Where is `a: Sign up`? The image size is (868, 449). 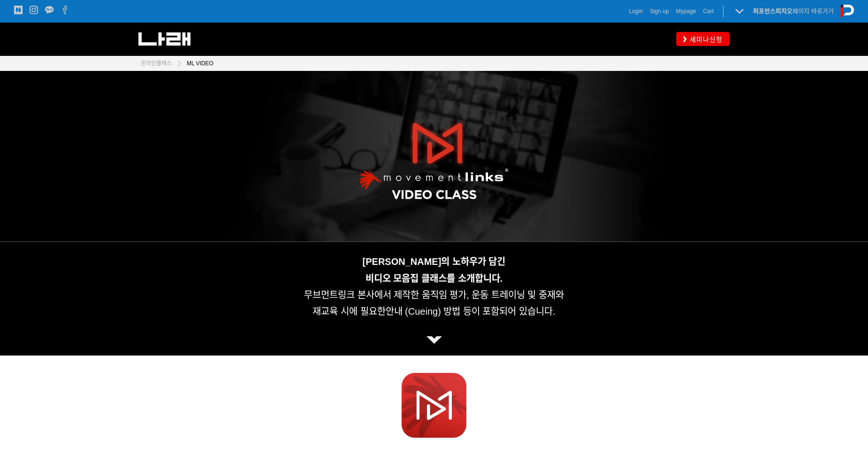 a: Sign up is located at coordinates (660, 11).